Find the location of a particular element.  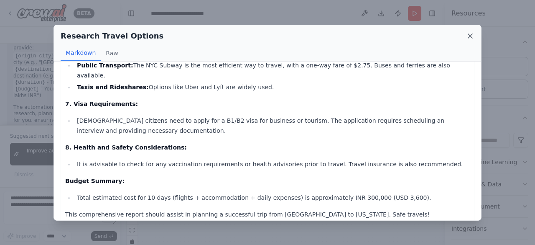

h2: Research Travel Options is located at coordinates (112, 36).